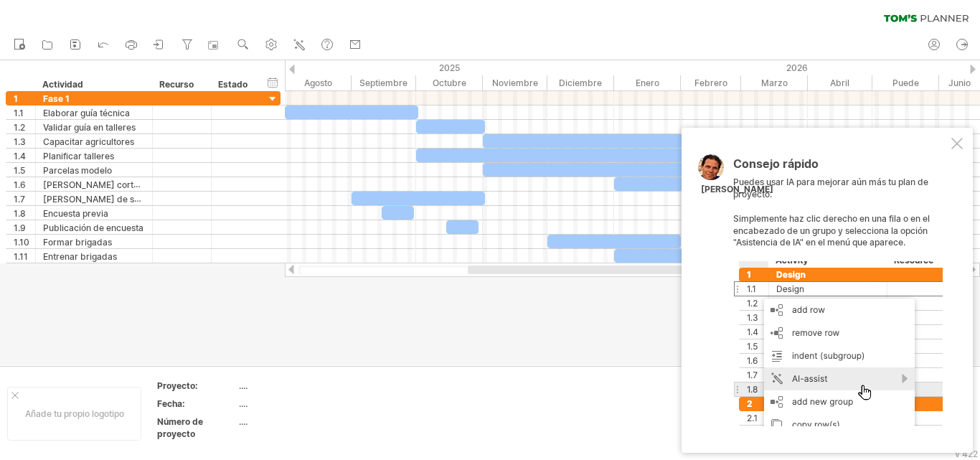  I want to click on font: 2025, so click(449, 68).